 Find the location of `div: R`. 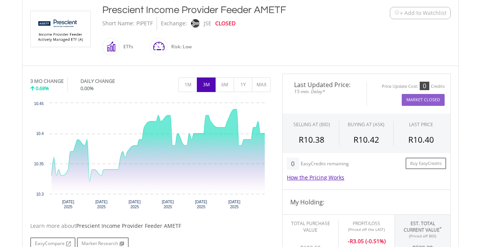

div: R is located at coordinates (367, 238).